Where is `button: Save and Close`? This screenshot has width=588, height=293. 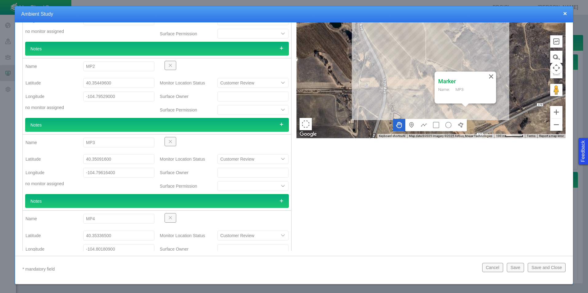 button: Save and Close is located at coordinates (546, 268).